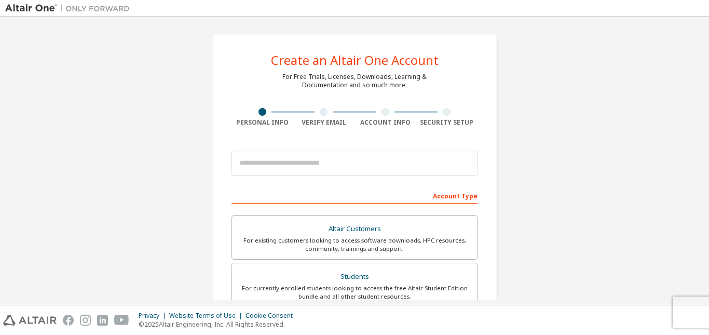 Image resolution: width=709 pixels, height=335 pixels. Describe the element at coordinates (30, 320) in the screenshot. I see `img: altair_logo.svg` at that location.